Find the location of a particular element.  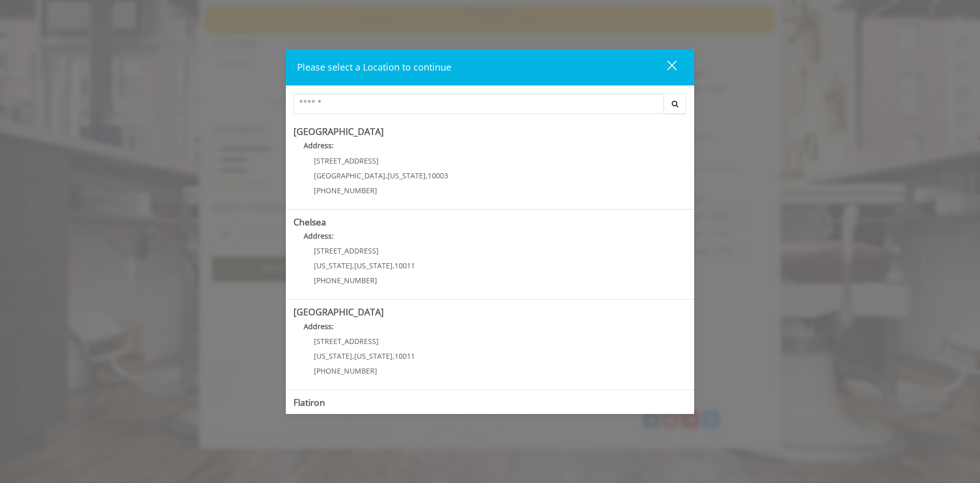

b: Flatiron is located at coordinates (309, 402).